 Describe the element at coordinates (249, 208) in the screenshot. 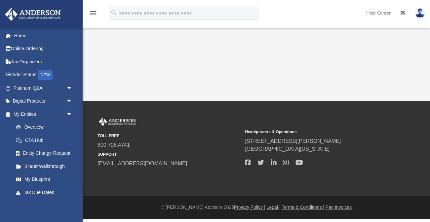

I see `a: Privacy Policy |` at that location.